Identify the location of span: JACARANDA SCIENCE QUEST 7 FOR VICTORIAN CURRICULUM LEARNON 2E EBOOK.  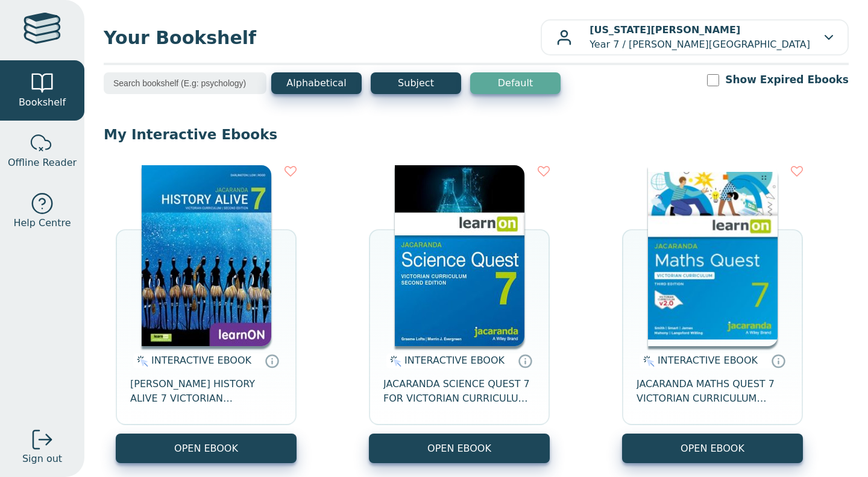
(459, 391).